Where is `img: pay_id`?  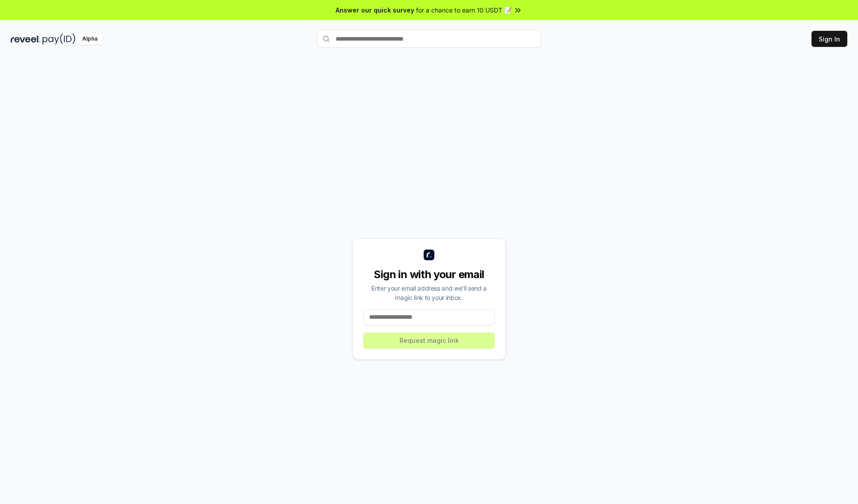 img: pay_id is located at coordinates (59, 39).